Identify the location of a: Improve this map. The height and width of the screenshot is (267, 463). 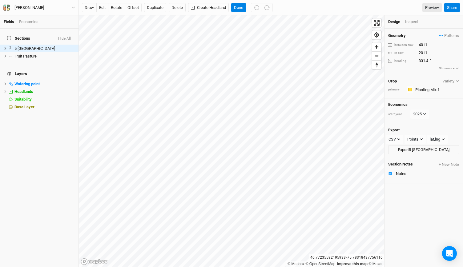
(352, 264).